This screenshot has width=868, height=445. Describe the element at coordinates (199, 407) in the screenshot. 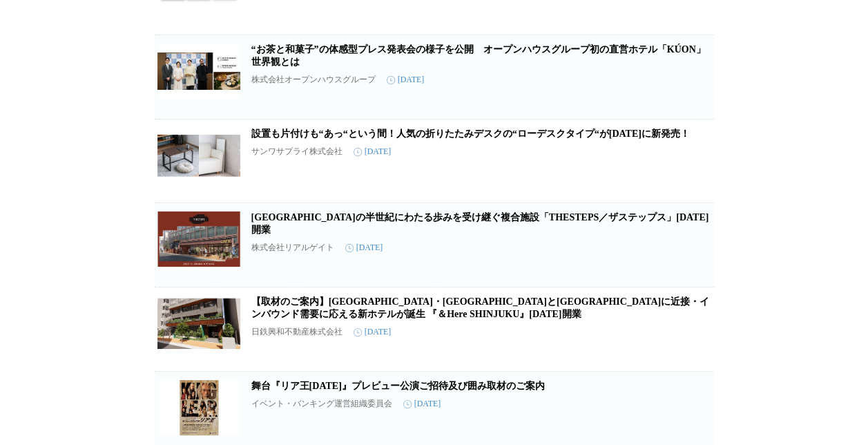

I see `img: 舞台『リア王2025』プレビュー公演ご招待及び囲み取材のご案内` at that location.